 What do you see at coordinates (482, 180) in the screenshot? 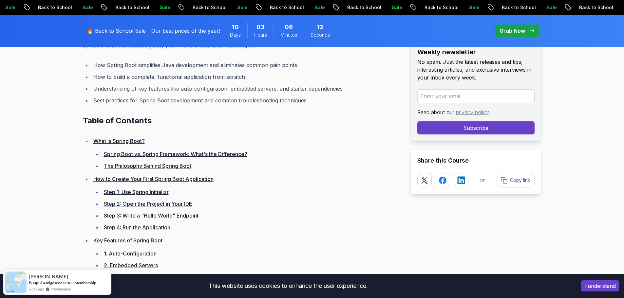
I see `p: or` at bounding box center [482, 180].